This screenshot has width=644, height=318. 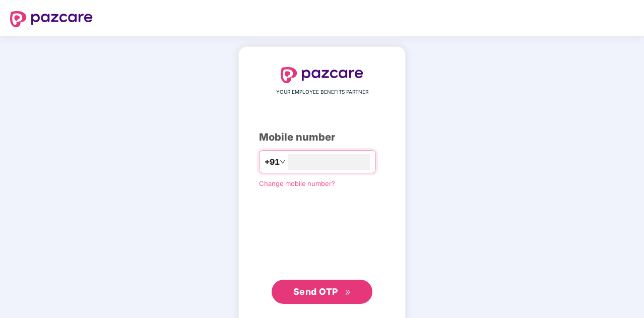 What do you see at coordinates (322, 92) in the screenshot?
I see `span: YOUR EMPLOYEE BENEFITS PARTNER` at bounding box center [322, 92].